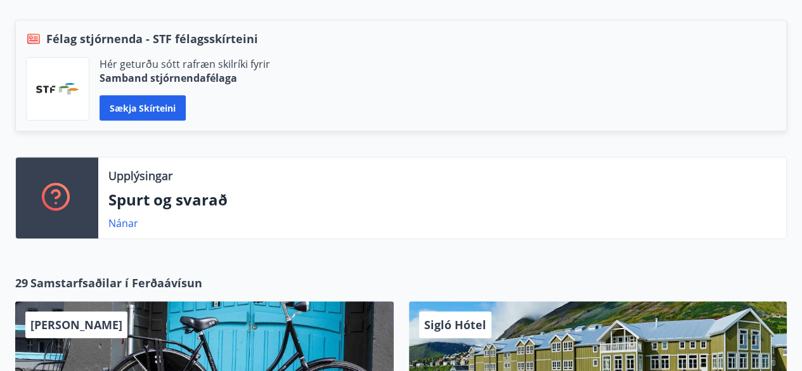 The height and width of the screenshot is (371, 802). I want to click on p: Samband stjórnendafélaga, so click(185, 78).